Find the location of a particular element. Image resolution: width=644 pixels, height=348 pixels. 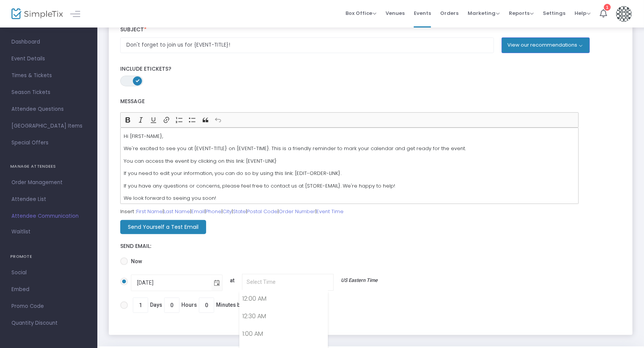

m-button: Send Yourself a Test Email is located at coordinates (163, 227).